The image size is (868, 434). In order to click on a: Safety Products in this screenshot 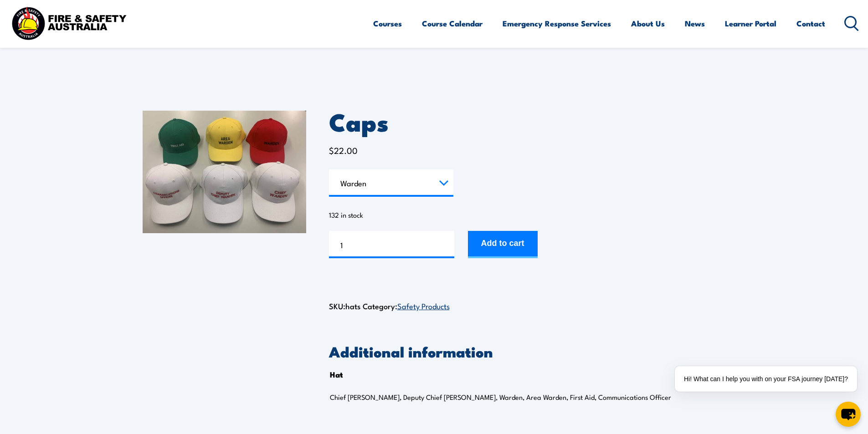, I will do `click(423, 306)`.